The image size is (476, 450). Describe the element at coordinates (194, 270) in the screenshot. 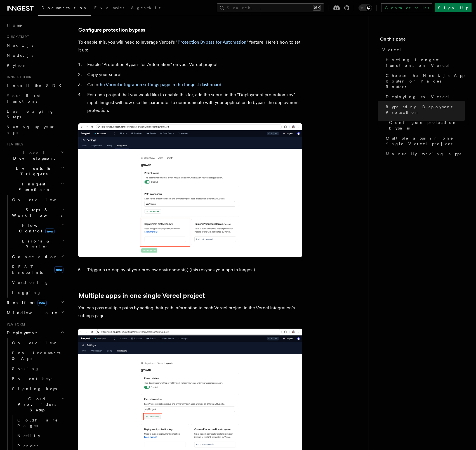

I see `li: Trigger a re-deploy of your preview environment(s) (this resyncs your app to Inngest)` at that location.